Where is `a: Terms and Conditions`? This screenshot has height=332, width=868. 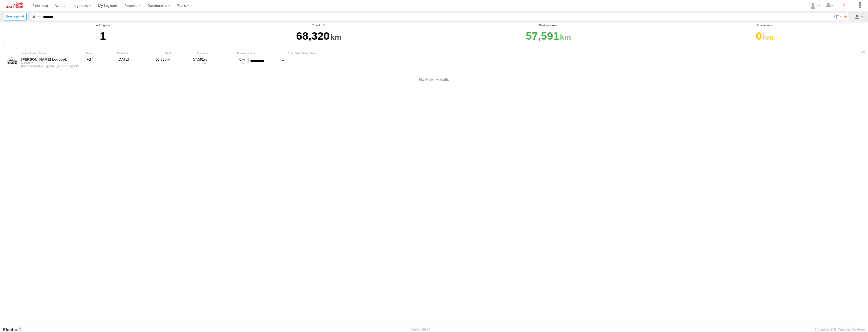
a: Terms and Conditions is located at coordinates (851, 330).